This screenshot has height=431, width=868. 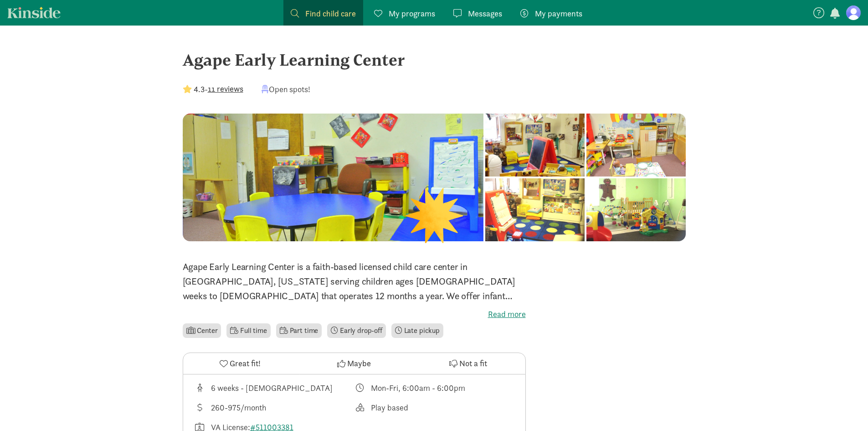 What do you see at coordinates (330, 13) in the screenshot?
I see `span: Find child care` at bounding box center [330, 13].